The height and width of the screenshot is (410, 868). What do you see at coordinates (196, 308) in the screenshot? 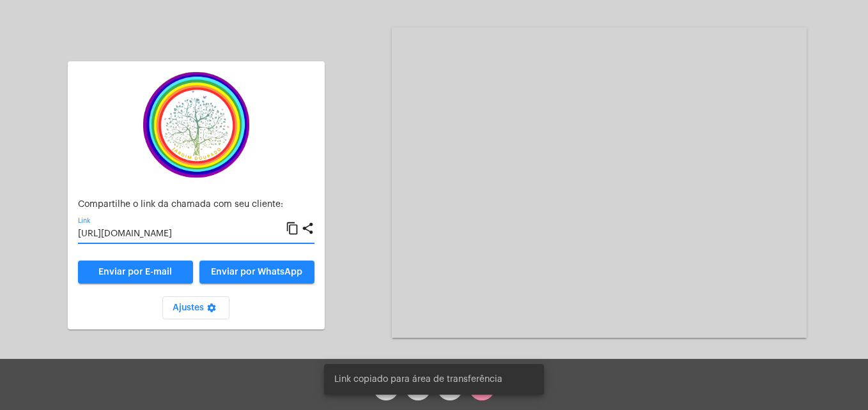
I see `span: Ajustes` at bounding box center [196, 308].